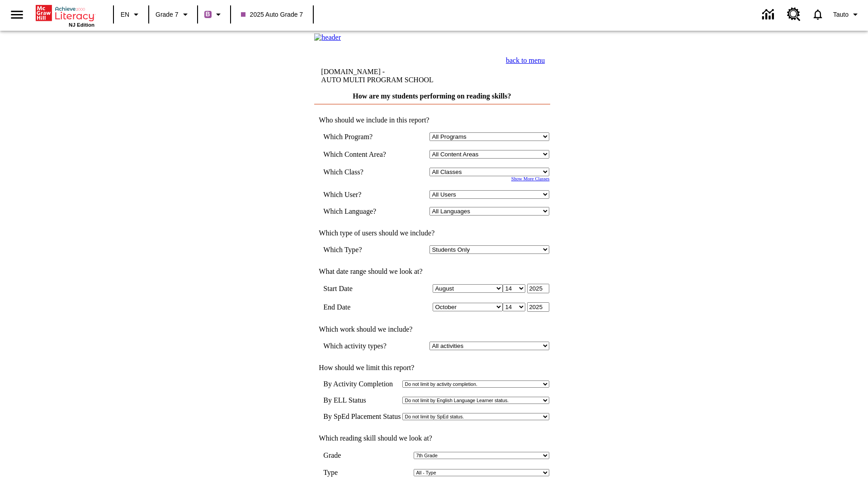 This screenshot has height=488, width=868. What do you see at coordinates (794, 15) in the screenshot?
I see `a: Resource Center, Will open in new tab` at bounding box center [794, 15].